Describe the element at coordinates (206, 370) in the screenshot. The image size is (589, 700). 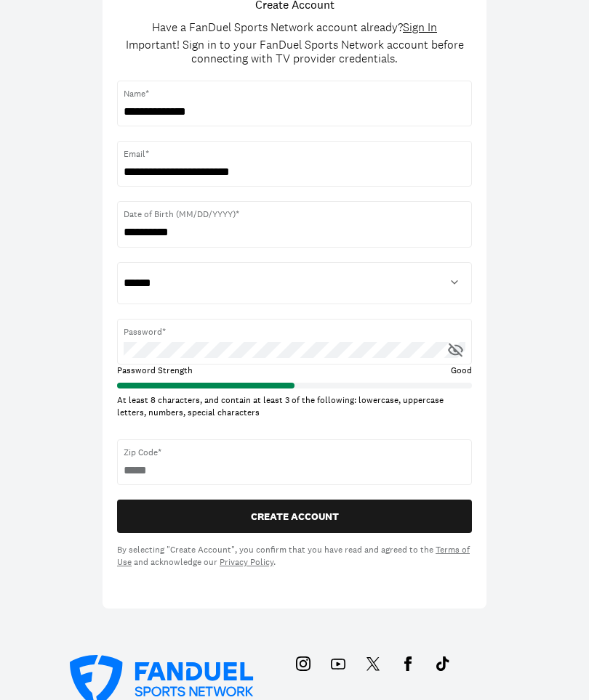
I see `div: Password Strength` at that location.